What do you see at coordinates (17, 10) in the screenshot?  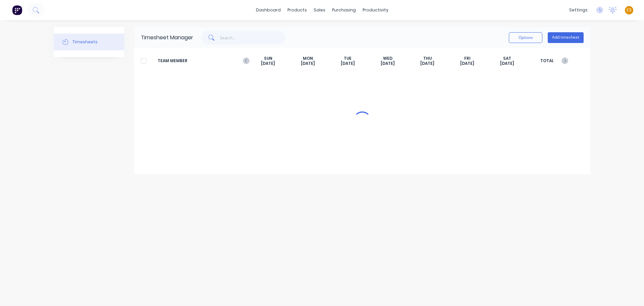 I see `img: Factory` at bounding box center [17, 10].